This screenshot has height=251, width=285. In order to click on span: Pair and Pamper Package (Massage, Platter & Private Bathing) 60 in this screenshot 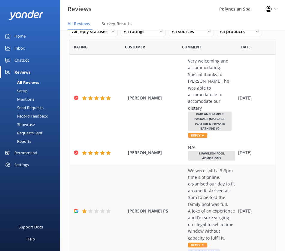, I will do `click(210, 121)`.